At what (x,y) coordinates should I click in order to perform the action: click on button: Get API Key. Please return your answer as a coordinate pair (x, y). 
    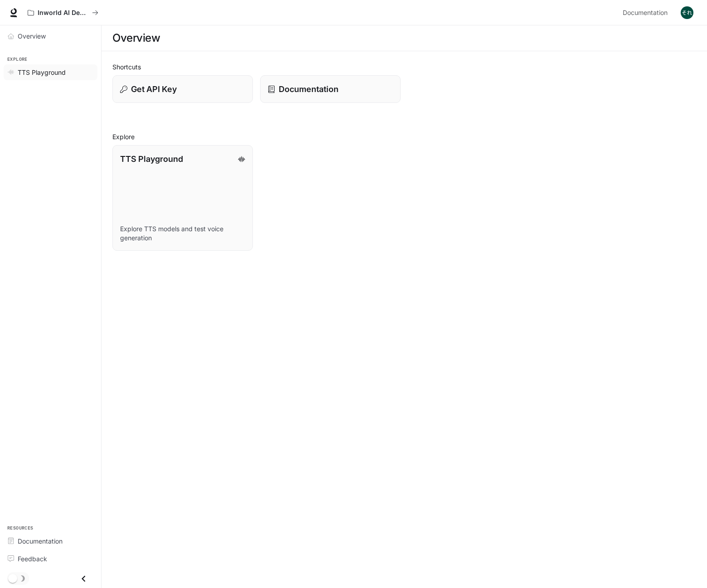
    Looking at the image, I should click on (183, 88).